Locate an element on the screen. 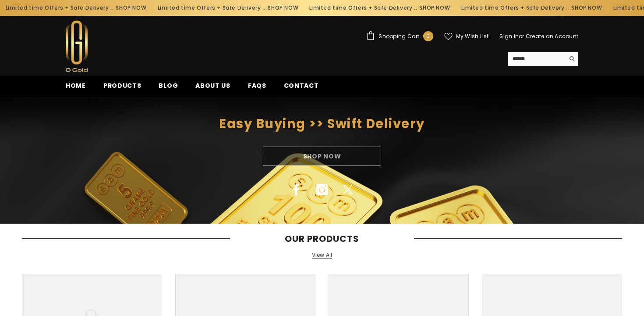 The image size is (644, 316). img: Ogold Shop is located at coordinates (77, 46).